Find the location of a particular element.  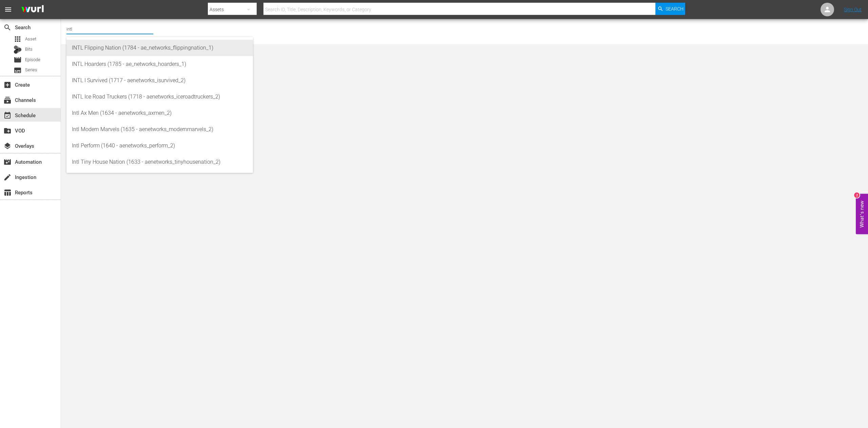

img: ans4CAIJ8jUAAAAAAAAAAAAAAAAAAAAAAAAgQb4GAAAAAAAAAAAAAAAAAAAAAAAAJMjXAAAAAAAAAAAAAAAAAAAAAAAAgAT5G... is located at coordinates (33, 9).